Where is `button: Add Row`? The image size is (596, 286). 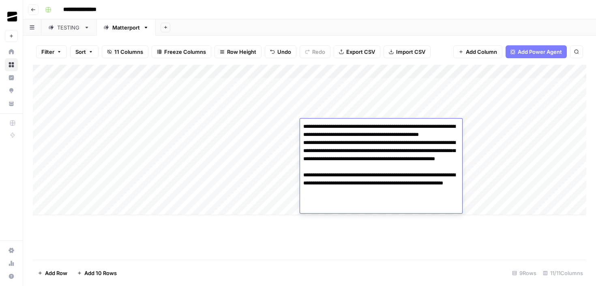 button: Add Row is located at coordinates (52, 273).